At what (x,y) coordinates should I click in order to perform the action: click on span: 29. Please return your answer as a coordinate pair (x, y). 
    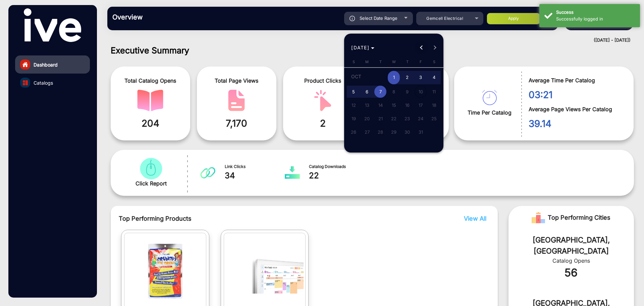
    Looking at the image, I should click on (394, 132).